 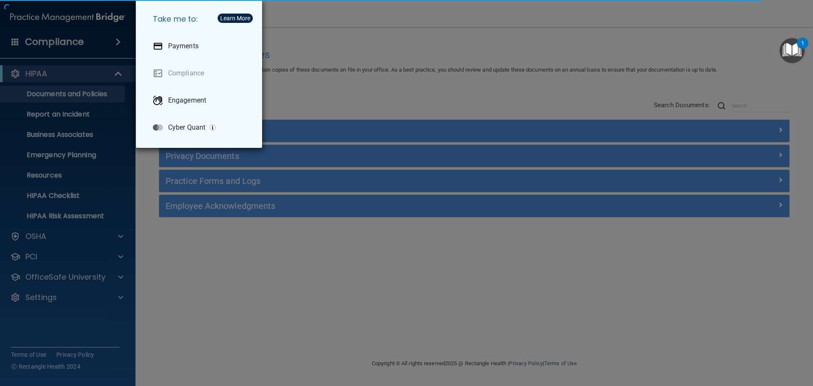 I want to click on p: Cyber Quant, so click(x=187, y=127).